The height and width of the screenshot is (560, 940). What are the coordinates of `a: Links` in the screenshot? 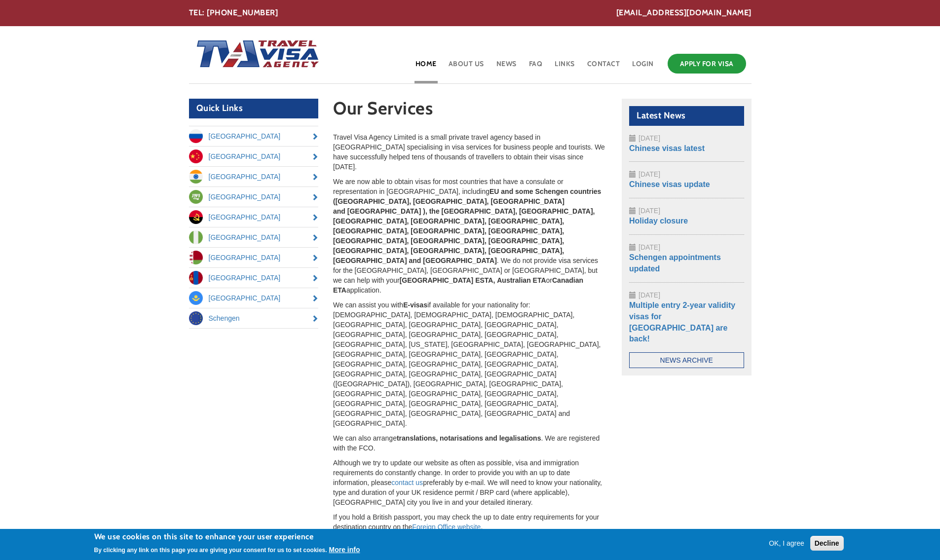 It's located at (564, 67).